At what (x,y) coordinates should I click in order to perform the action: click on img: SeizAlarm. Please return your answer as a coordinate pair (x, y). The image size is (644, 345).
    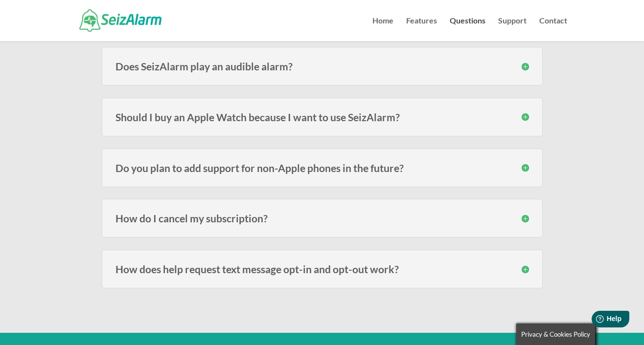
    Looking at the image, I should click on (120, 20).